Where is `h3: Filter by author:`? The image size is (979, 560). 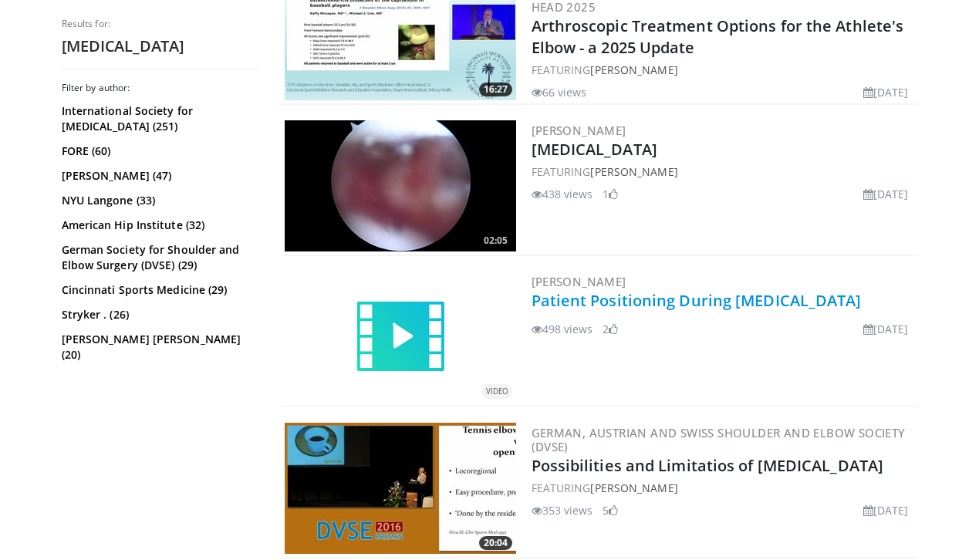 h3: Filter by author: is located at coordinates (160, 88).